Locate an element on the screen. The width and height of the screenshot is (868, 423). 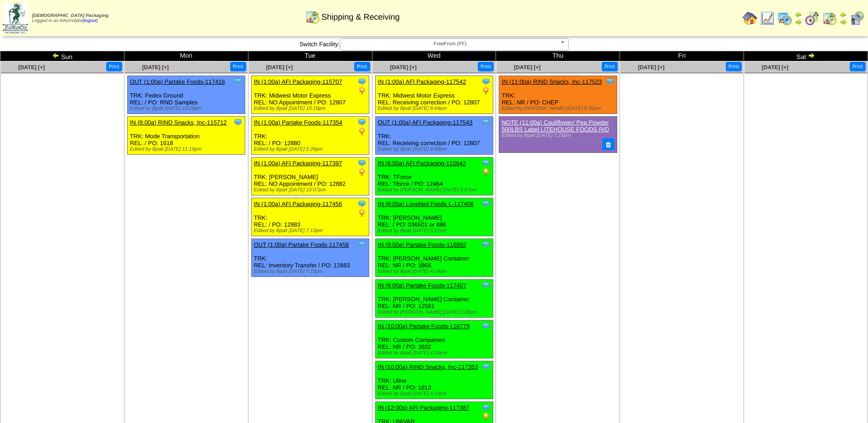
td: Mon is located at coordinates (185, 56).